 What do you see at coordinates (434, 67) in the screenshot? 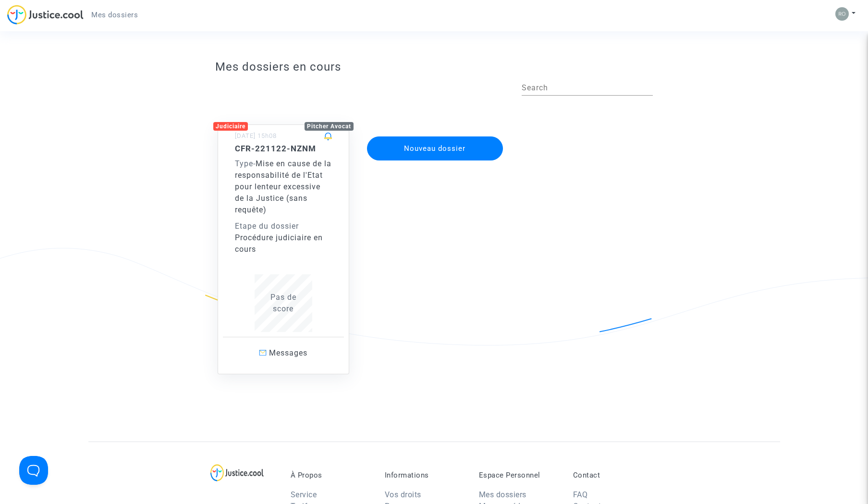
I see `h3: Mes dossiers en cours` at bounding box center [434, 67].